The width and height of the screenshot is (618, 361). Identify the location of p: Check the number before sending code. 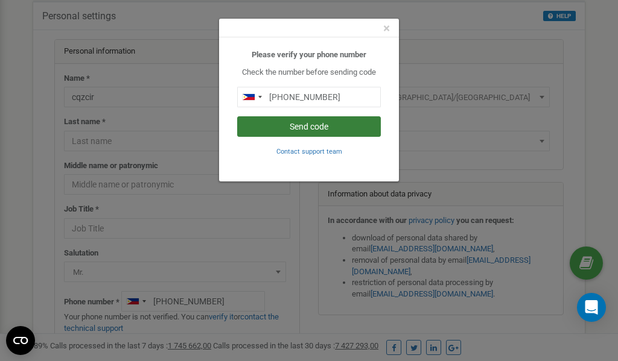
(309, 72).